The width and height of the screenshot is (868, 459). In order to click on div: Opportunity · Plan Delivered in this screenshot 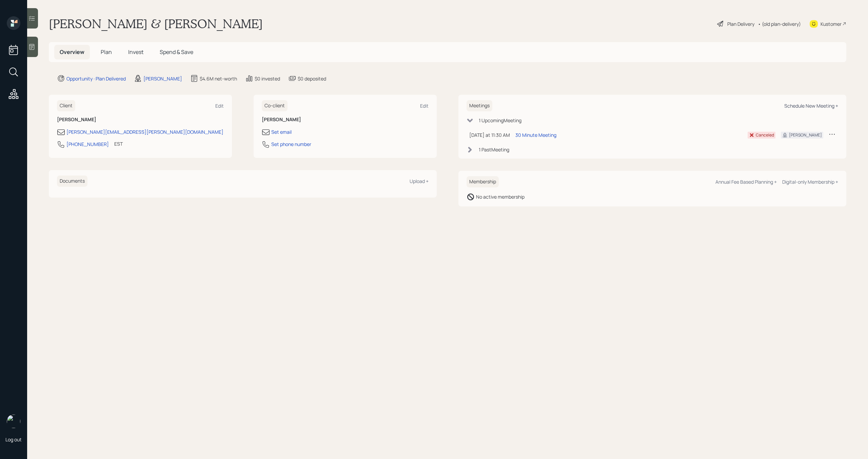, I will do `click(96, 79)`.